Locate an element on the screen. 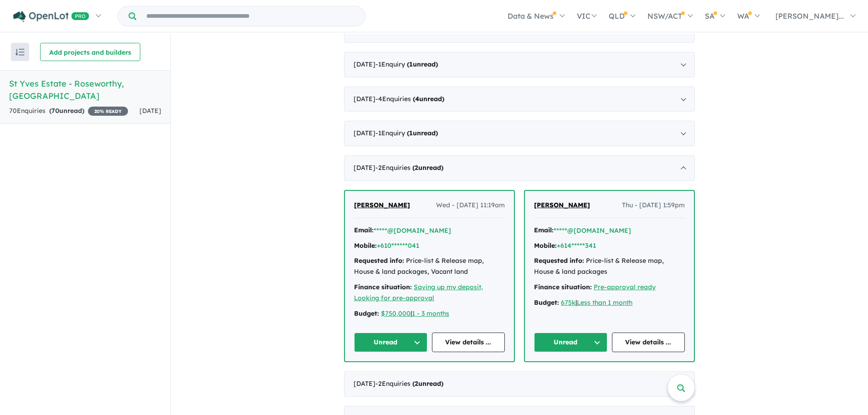 This screenshot has width=868, height=415. a: Less than 1 month is located at coordinates (604, 302).